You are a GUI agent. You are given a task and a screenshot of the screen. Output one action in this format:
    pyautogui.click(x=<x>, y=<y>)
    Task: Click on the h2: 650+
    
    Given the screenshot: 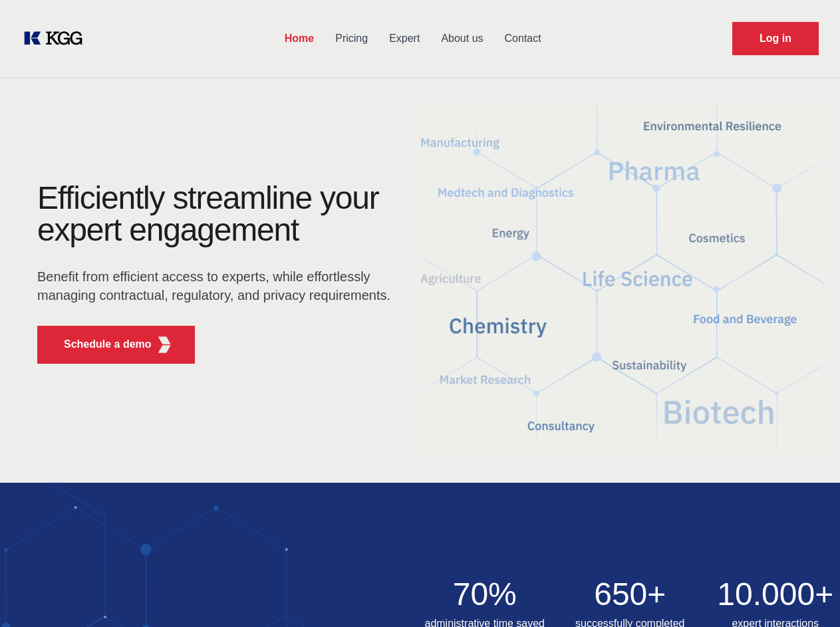 What is the action you would take?
    pyautogui.click(x=630, y=594)
    